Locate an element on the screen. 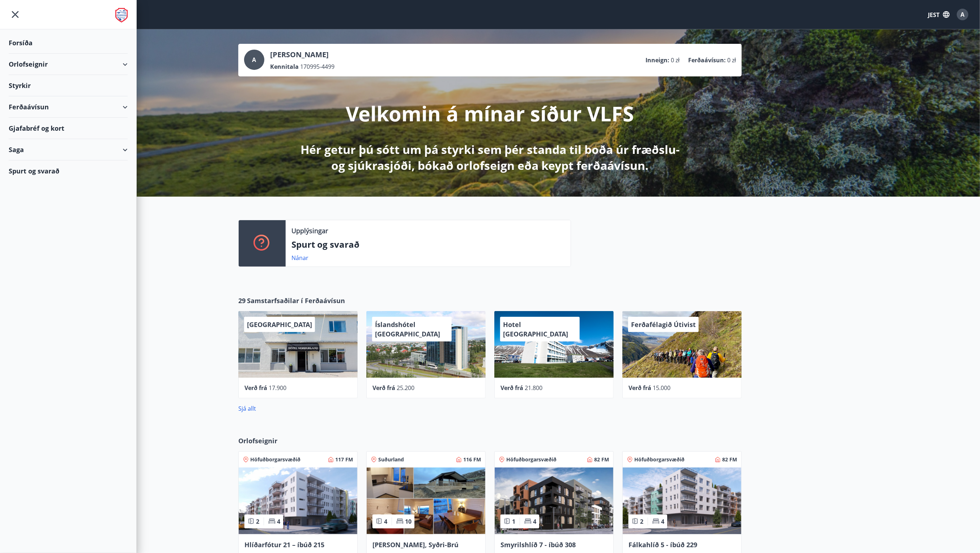  font: 15.000 is located at coordinates (661, 388).